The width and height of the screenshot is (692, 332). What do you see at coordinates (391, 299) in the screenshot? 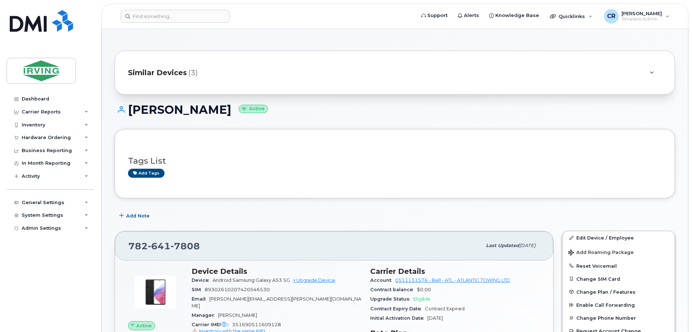
I see `span: Upgrade Status` at bounding box center [391, 299].